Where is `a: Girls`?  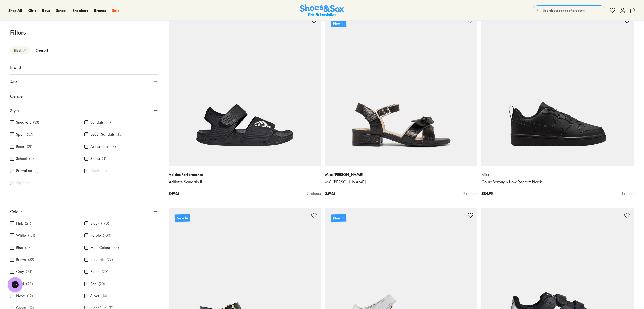
a: Girls is located at coordinates (32, 10).